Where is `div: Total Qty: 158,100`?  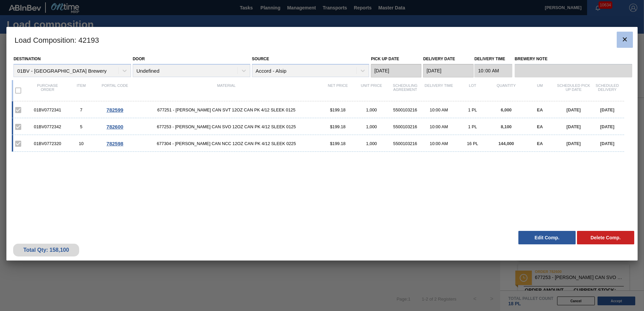 div: Total Qty: 158,100 is located at coordinates (46, 250).